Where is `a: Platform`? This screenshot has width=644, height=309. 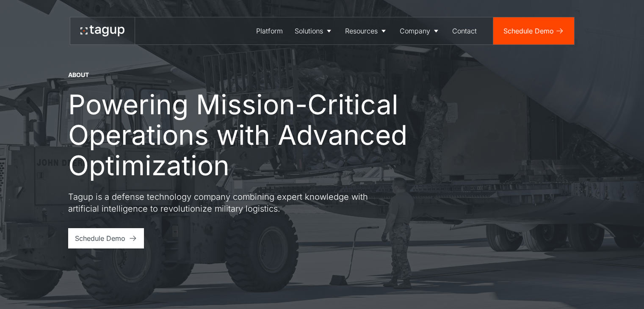
a: Platform is located at coordinates (269, 31).